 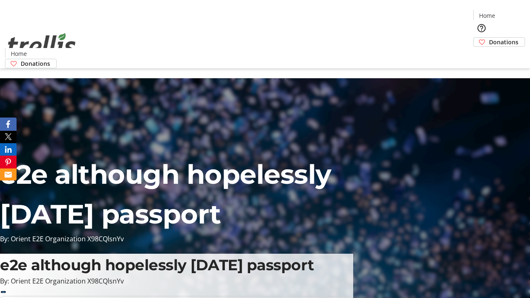 What do you see at coordinates (42, 45) in the screenshot?
I see `img: Orient E2E Organization X98CQlsnYv's Logo` at bounding box center [42, 45].